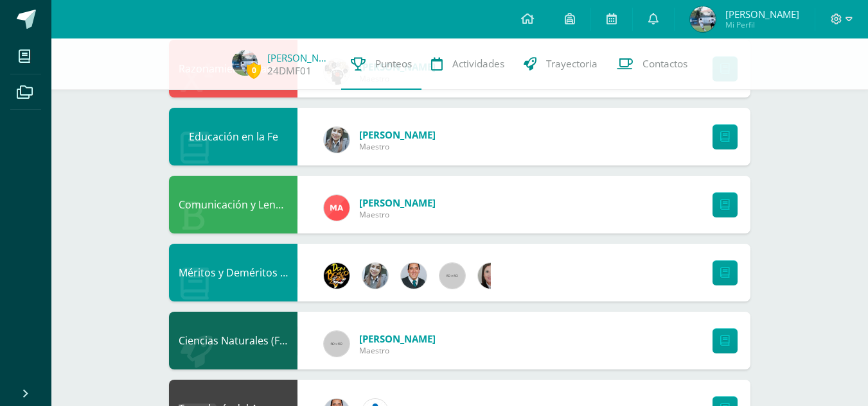 This screenshot has height=406, width=868. I want to click on span: 0, so click(254, 70).